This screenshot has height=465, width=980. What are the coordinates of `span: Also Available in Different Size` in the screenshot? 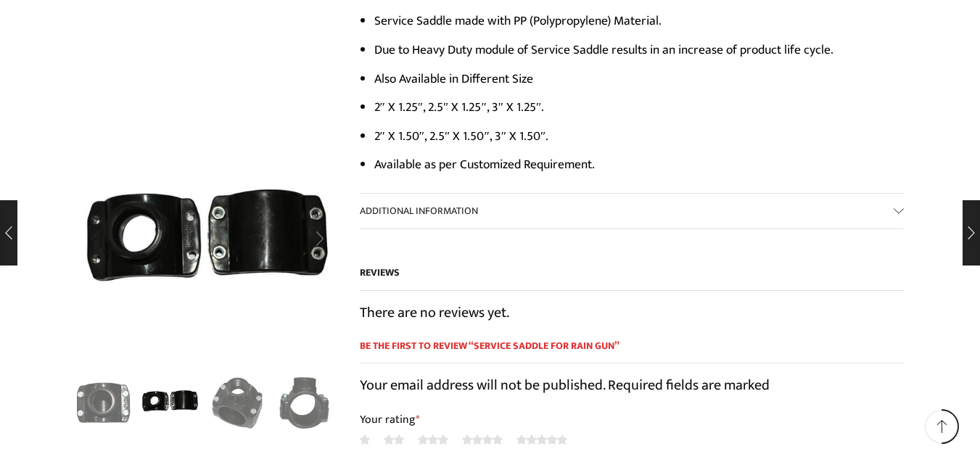 It's located at (454, 79).